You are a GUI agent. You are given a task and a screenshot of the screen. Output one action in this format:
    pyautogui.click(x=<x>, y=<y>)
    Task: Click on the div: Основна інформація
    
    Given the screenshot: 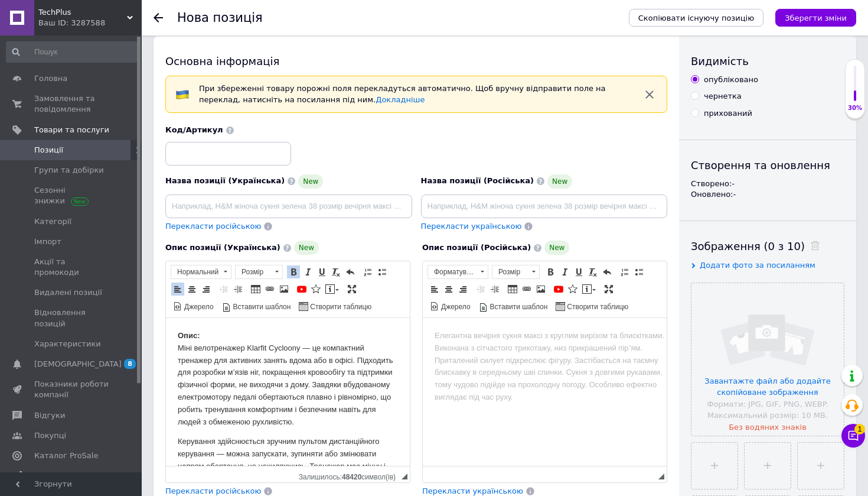 What is the action you would take?
    pyautogui.click(x=417, y=61)
    